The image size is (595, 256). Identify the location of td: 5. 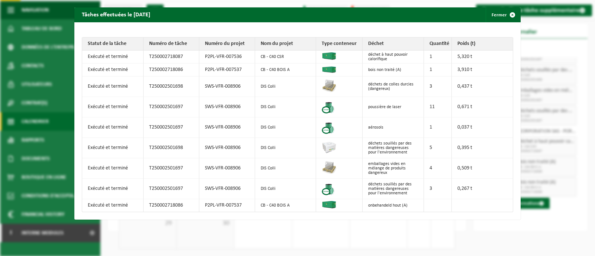
(438, 148).